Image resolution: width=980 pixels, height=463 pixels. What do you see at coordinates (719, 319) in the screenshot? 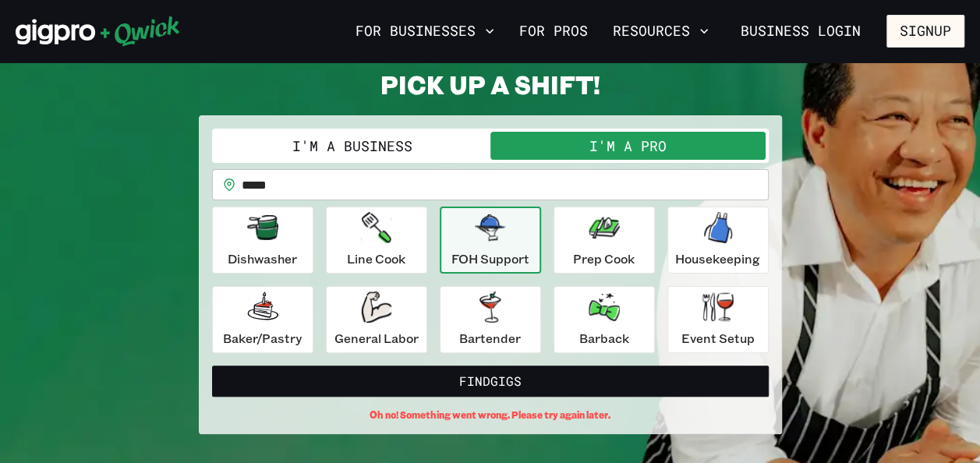
I see `button: Event Setup` at bounding box center [719, 319].